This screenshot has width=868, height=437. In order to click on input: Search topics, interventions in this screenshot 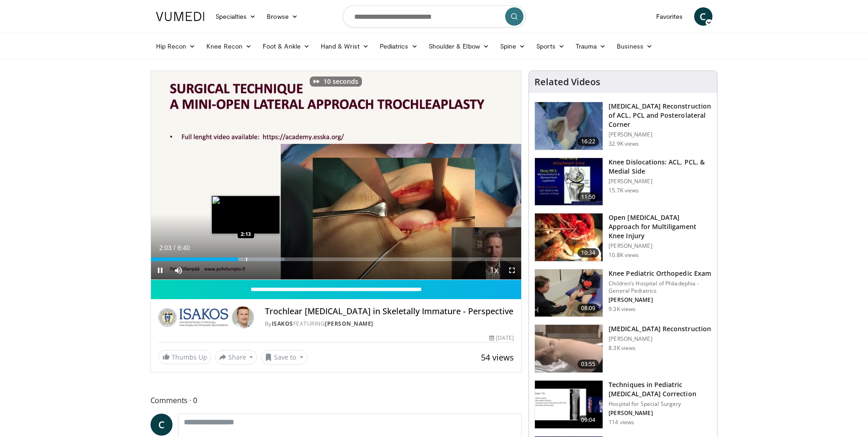, I will do `click(434, 17)`.